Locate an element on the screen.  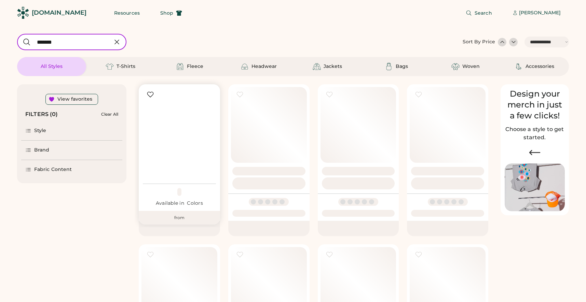
img: Headwear Icon is located at coordinates (245, 67).